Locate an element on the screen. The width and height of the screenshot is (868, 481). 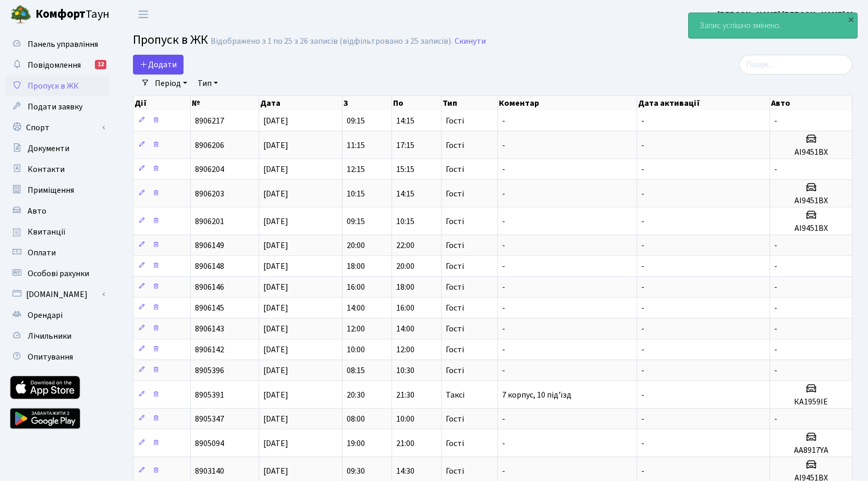
span: 8906217 is located at coordinates (209, 121).